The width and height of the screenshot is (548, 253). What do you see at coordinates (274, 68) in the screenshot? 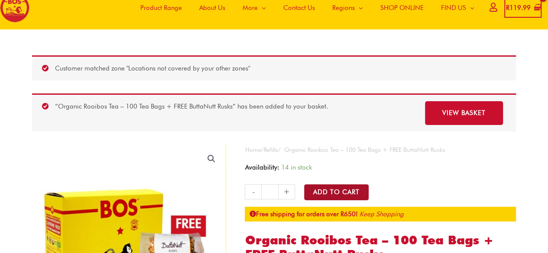
I see `div: Customer matched zone "Locations not covered by your other zones"` at bounding box center [274, 68].